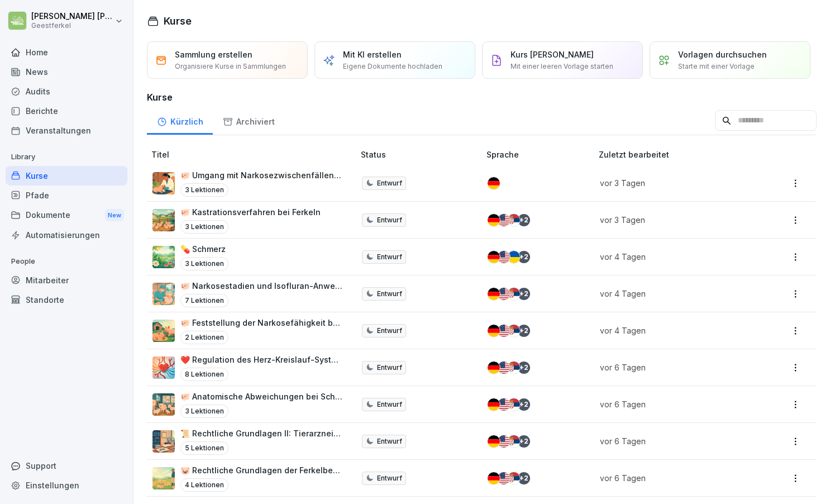  Describe the element at coordinates (213, 55) in the screenshot. I see `p: Sammlung erstellen` at that location.